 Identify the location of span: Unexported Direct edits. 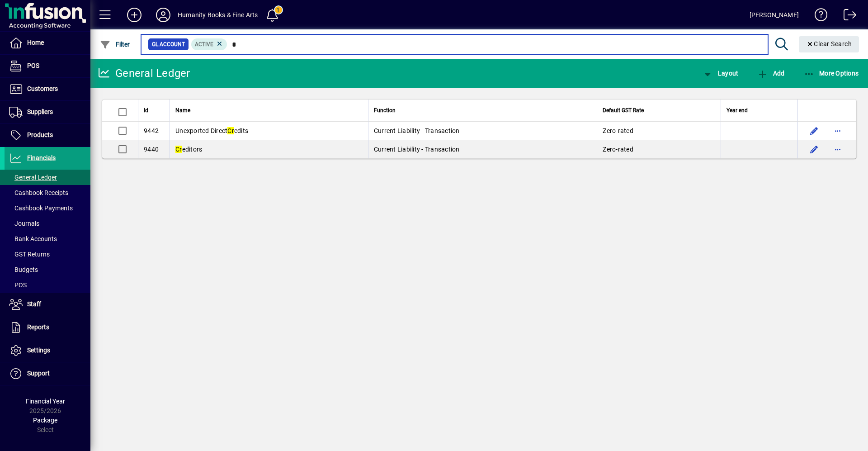
(211, 131).